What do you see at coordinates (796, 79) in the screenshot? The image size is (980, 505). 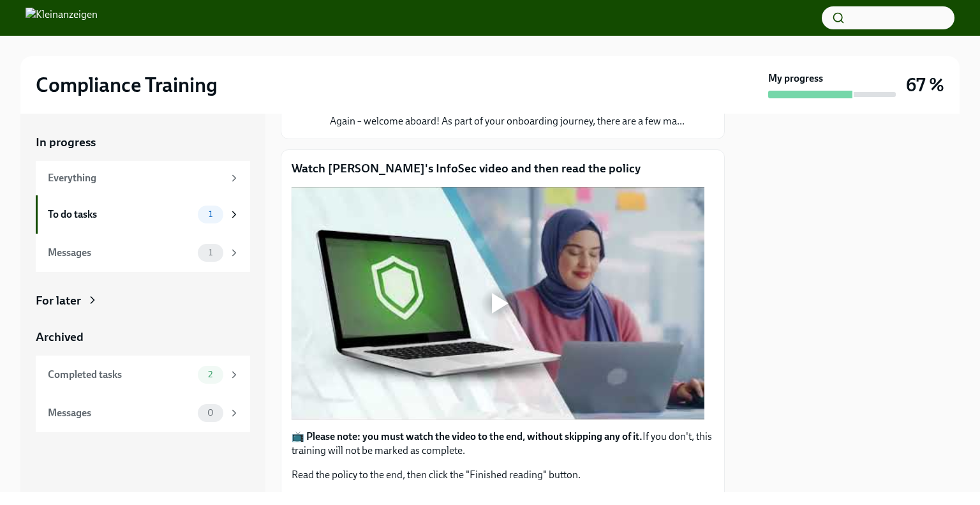 I see `strong: My progress` at bounding box center [796, 79].